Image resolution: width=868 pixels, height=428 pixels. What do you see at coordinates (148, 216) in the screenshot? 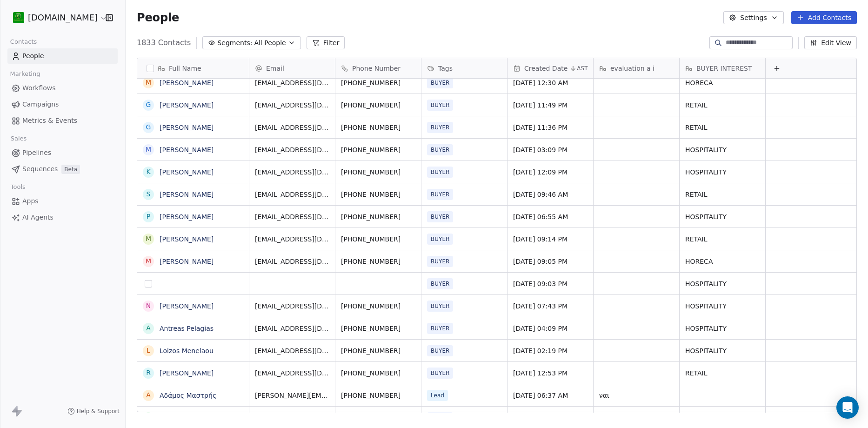
I see `div: P` at bounding box center [148, 216].